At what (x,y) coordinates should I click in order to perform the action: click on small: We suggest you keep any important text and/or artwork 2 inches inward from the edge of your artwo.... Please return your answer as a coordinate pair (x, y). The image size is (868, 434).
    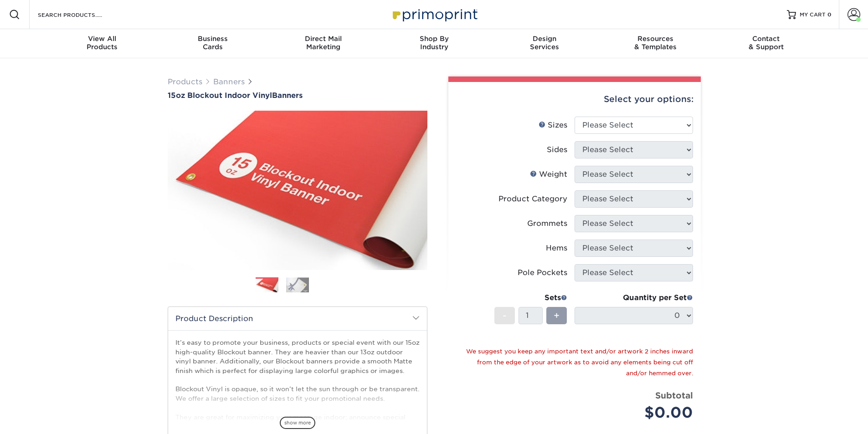
    Looking at the image, I should click on (579, 362).